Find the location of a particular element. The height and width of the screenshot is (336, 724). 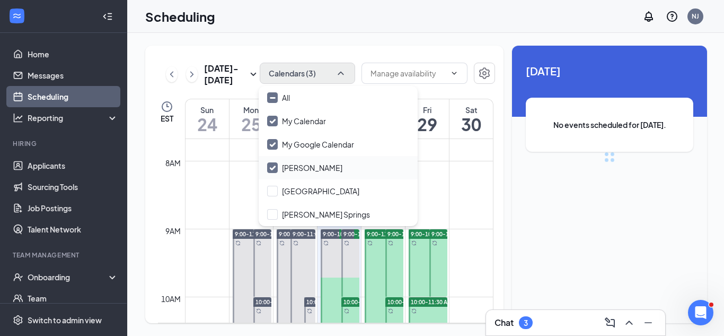

a: Talent Network is located at coordinates (73, 229).